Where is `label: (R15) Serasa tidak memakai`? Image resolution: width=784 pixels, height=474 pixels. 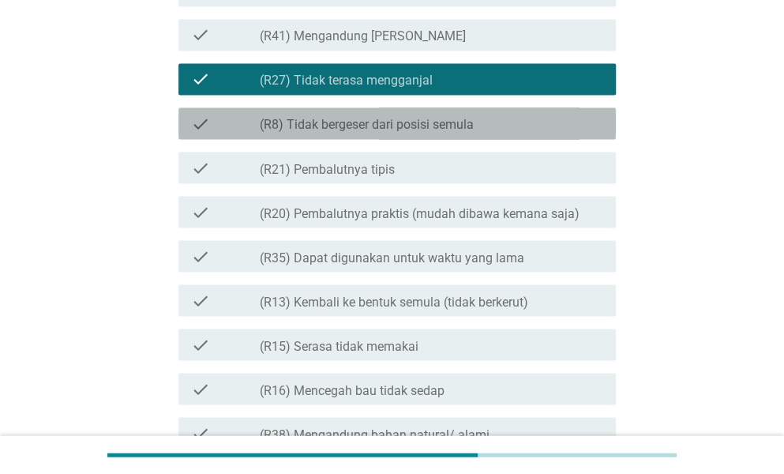
label: (R15) Serasa tidak memakai is located at coordinates (339, 346).